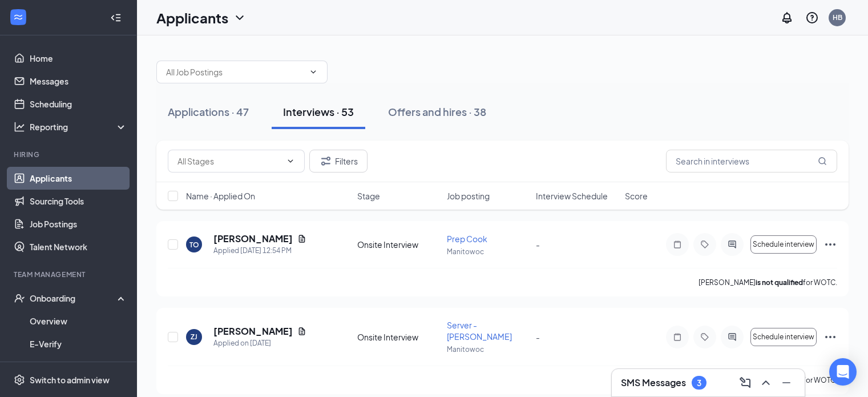 The width and height of the screenshot is (868, 397). I want to click on div: Offers and hires · 38, so click(437, 111).